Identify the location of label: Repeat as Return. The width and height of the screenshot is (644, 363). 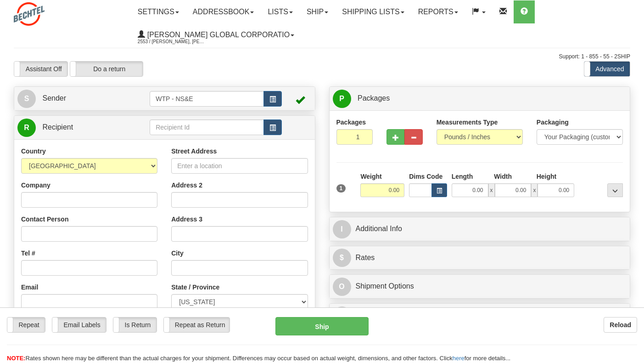
(197, 325).